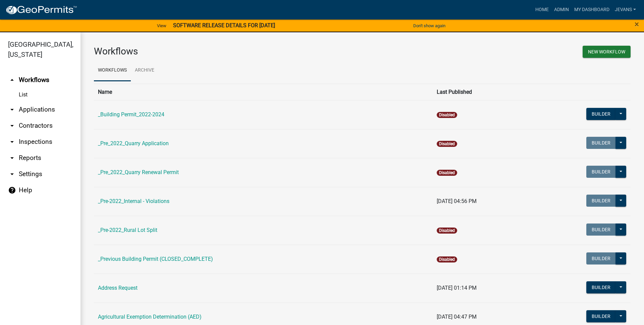  I want to click on a: _Pre_2022_Quarry Renewal Permit, so click(138, 172).